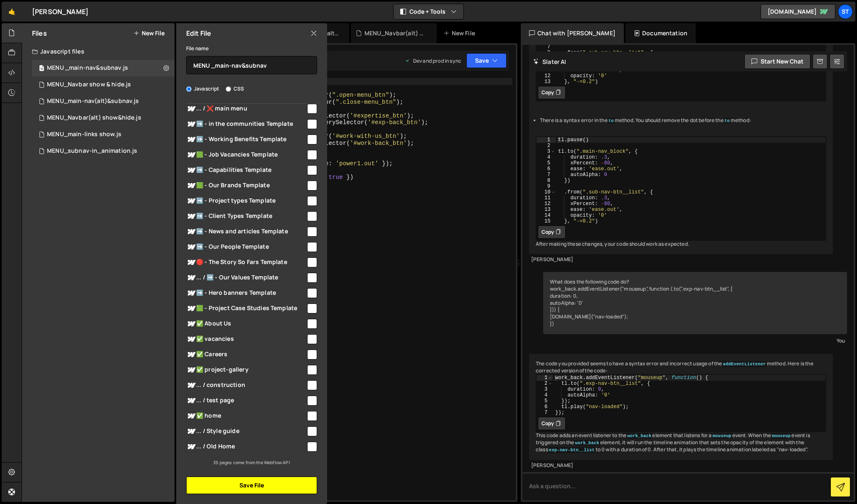 Image resolution: width=857 pixels, height=504 pixels. What do you see at coordinates (544, 395) in the screenshot?
I see `div: 4` at bounding box center [544, 395].